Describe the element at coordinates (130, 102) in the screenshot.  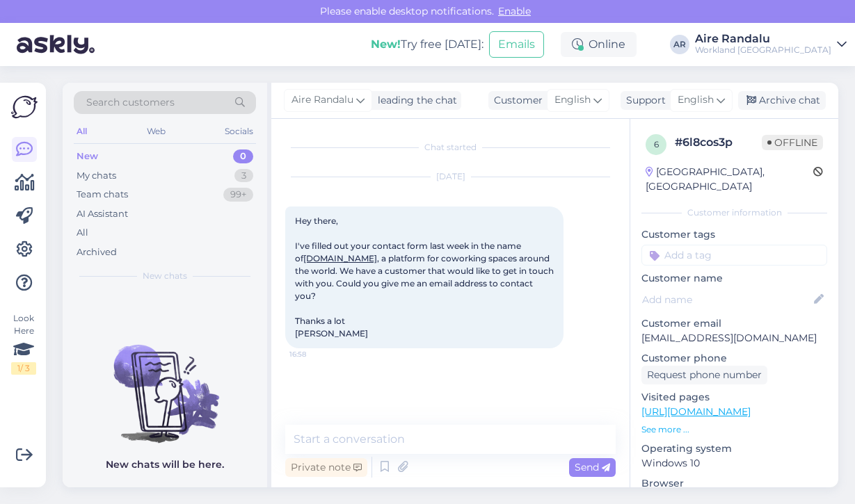
I see `span: Search customers` at that location.